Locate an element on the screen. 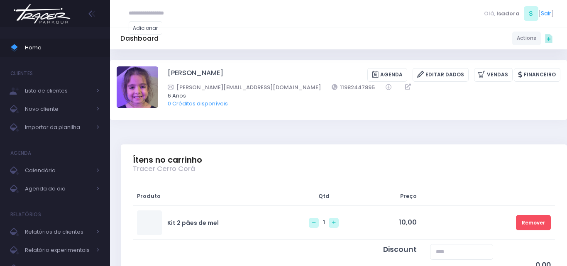 The width and height of the screenshot is (567, 266). div: Quick actions is located at coordinates (549, 38).